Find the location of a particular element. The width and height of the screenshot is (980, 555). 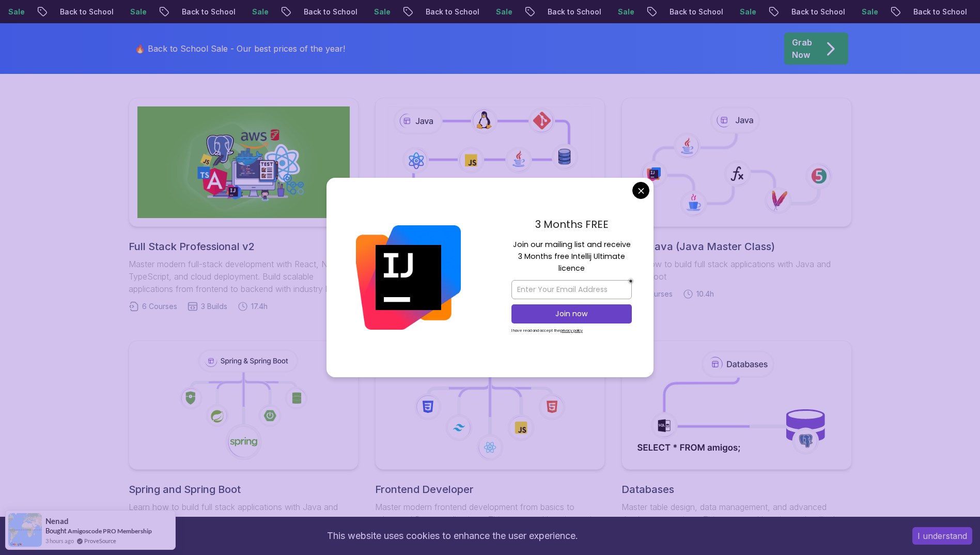

p: Master modern full-stack development with React, Node.js, TypeScript, and cloud deployment. Build... is located at coordinates (243, 276).